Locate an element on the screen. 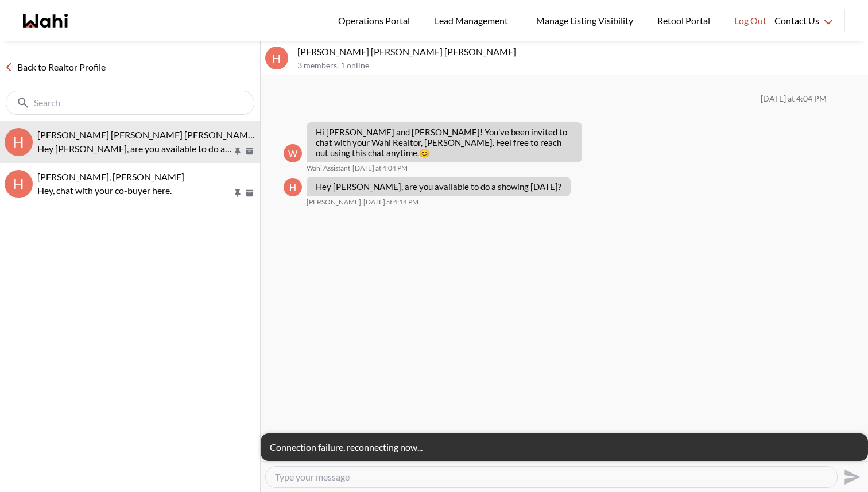 This screenshot has width=868, height=492. div: Connection failure, reconnecting now... is located at coordinates (564, 448).